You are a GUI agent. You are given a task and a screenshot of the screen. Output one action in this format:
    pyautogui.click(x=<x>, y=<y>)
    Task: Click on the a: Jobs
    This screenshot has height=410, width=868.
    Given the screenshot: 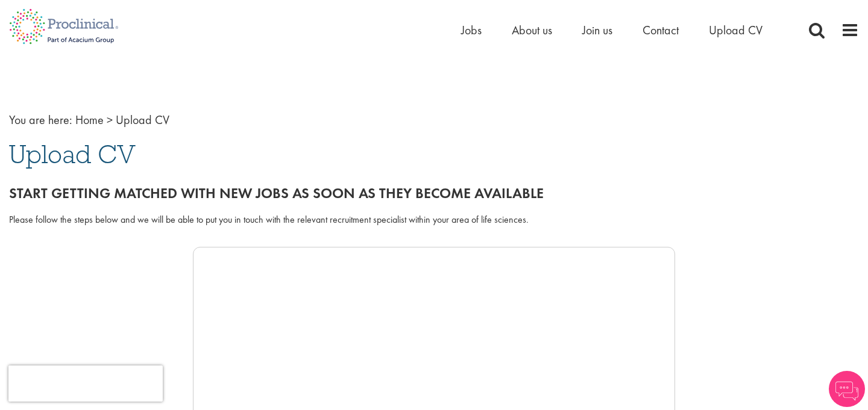 What is the action you would take?
    pyautogui.click(x=471, y=30)
    